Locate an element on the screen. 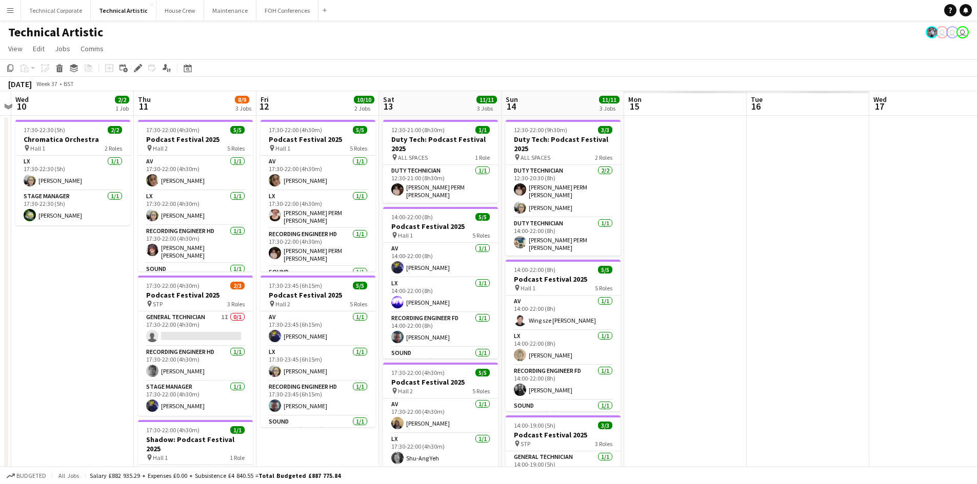  button: Maintenance is located at coordinates (230, 10).